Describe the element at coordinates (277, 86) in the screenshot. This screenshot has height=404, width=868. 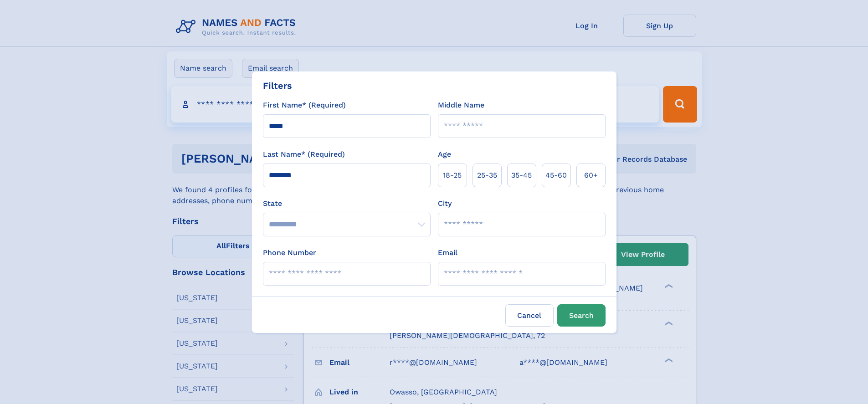
I see `div: Filters` at that location.